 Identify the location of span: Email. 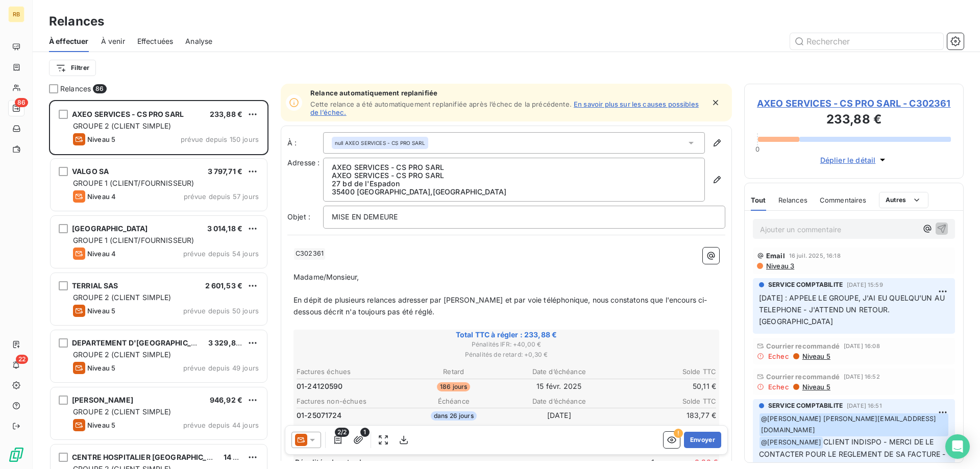
(775, 255).